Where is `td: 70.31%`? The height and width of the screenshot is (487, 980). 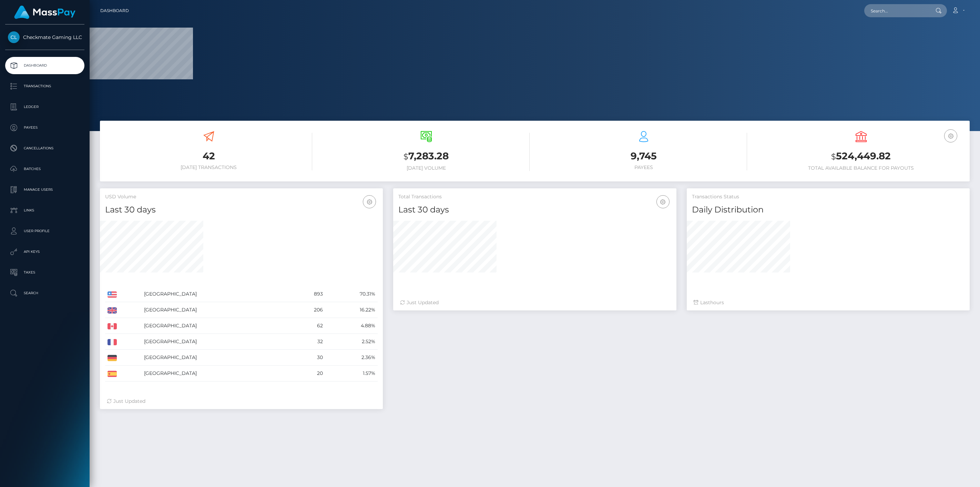 td: 70.31% is located at coordinates (352, 294).